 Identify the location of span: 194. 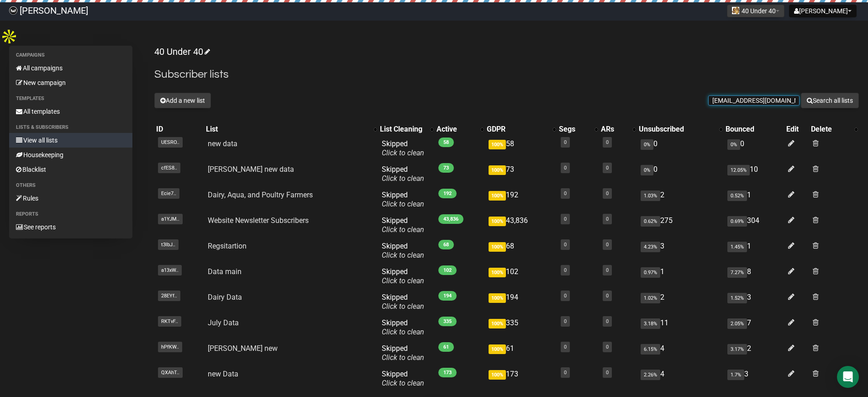
(448, 295).